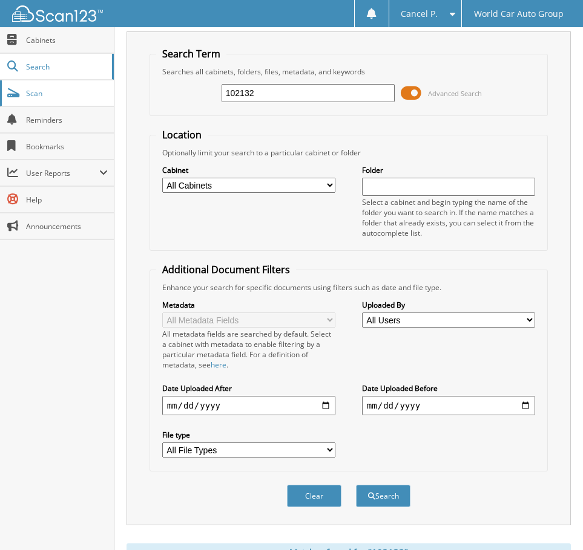  What do you see at coordinates (314, 496) in the screenshot?
I see `button: Clear` at bounding box center [314, 496].